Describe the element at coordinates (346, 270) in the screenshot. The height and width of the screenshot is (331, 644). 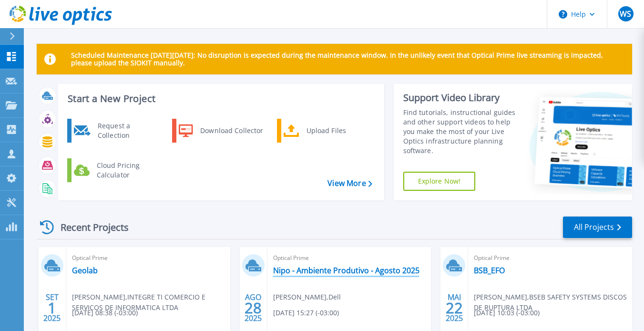
I see `a: Nipo - Ambiente Produtivo - Agosto 2025` at that location.